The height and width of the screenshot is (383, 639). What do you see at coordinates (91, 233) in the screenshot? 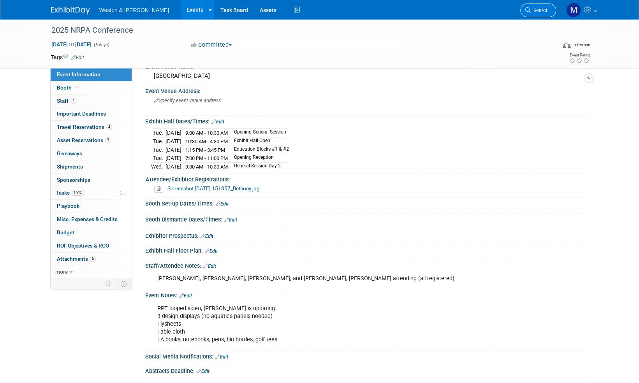
I see `a: Budget` at bounding box center [91, 233].